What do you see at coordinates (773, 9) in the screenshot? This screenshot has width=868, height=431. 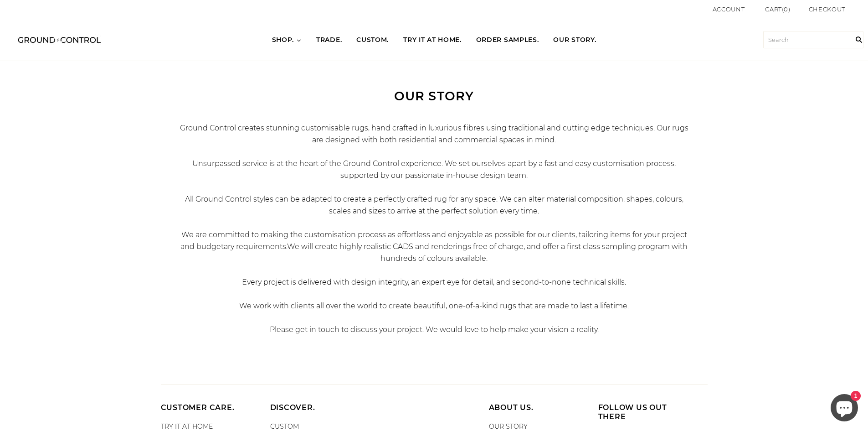 I see `span: Cart` at bounding box center [773, 9].